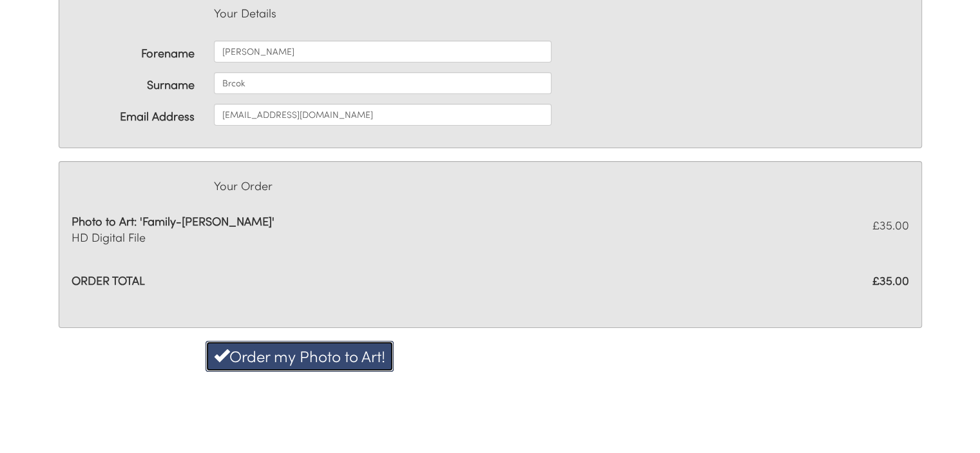 This screenshot has height=453, width=980. I want to click on p: Your Details, so click(383, 13).